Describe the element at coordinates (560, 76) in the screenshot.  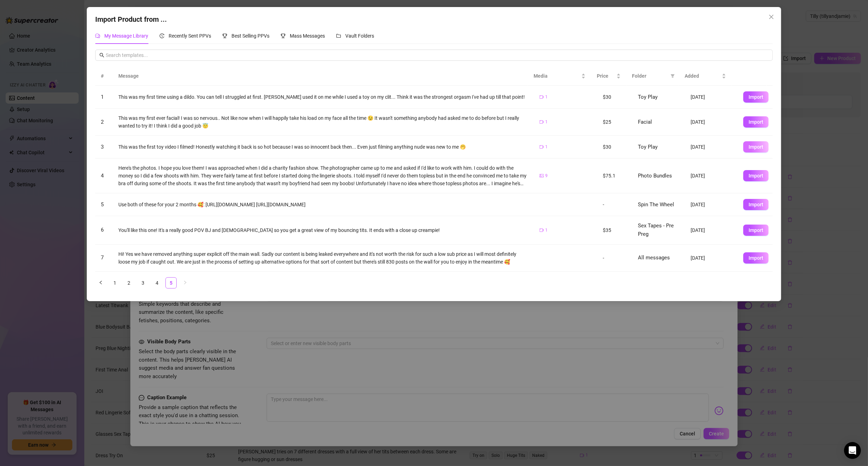
I see `th: Media` at that location.